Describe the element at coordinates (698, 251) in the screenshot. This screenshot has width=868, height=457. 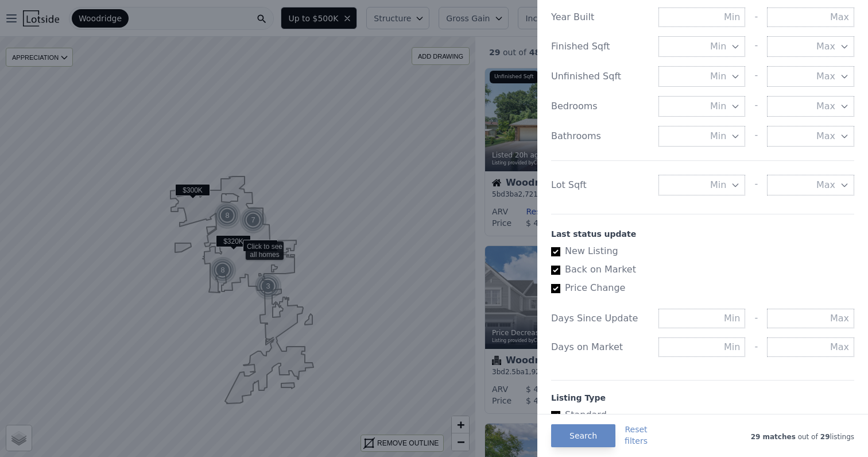
I see `label: New Listing` at that location.